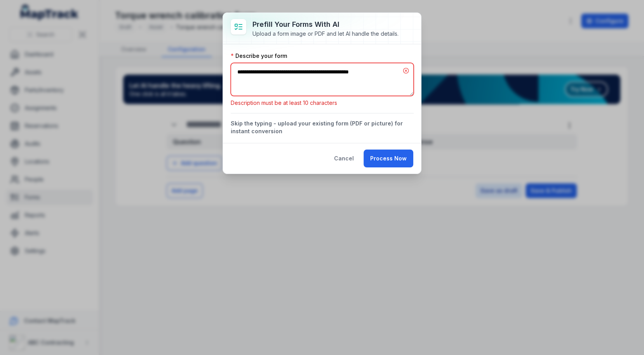 The width and height of the screenshot is (644, 355). What do you see at coordinates (344, 158) in the screenshot?
I see `button: Cancel` at bounding box center [344, 158].